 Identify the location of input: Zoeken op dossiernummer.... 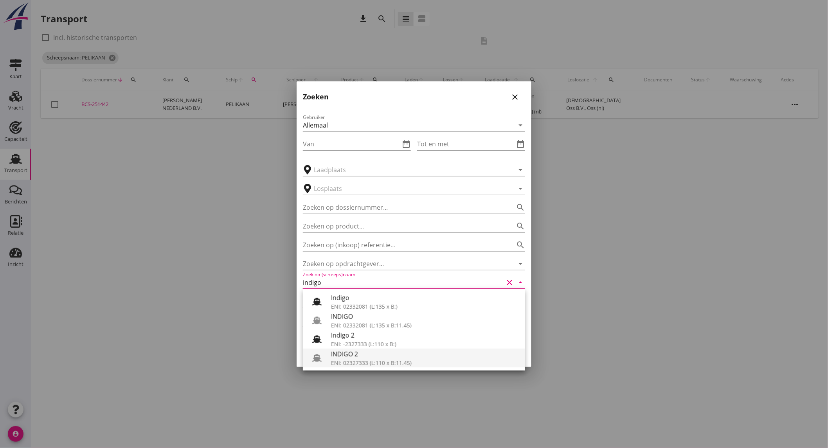
(403, 207).